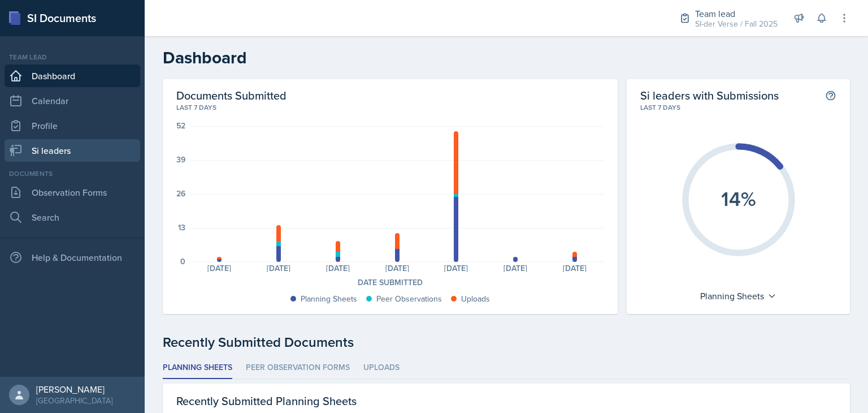 This screenshot has width=868, height=413. Describe the element at coordinates (181, 160) in the screenshot. I see `div: 39` at that location.